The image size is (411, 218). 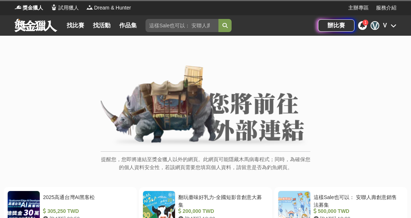 I want to click on a: 作品集, so click(x=128, y=26).